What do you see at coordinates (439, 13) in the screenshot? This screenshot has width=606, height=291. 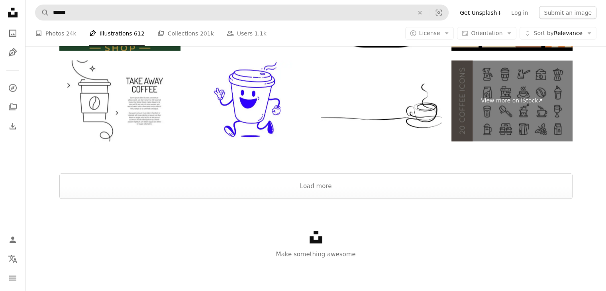 I see `button: Visual search` at bounding box center [439, 13].